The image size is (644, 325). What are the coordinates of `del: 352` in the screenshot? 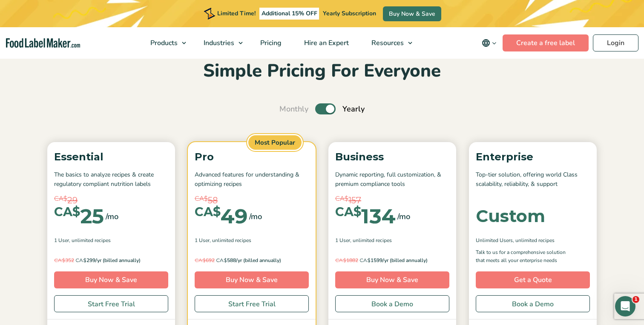 It's located at (64, 261).